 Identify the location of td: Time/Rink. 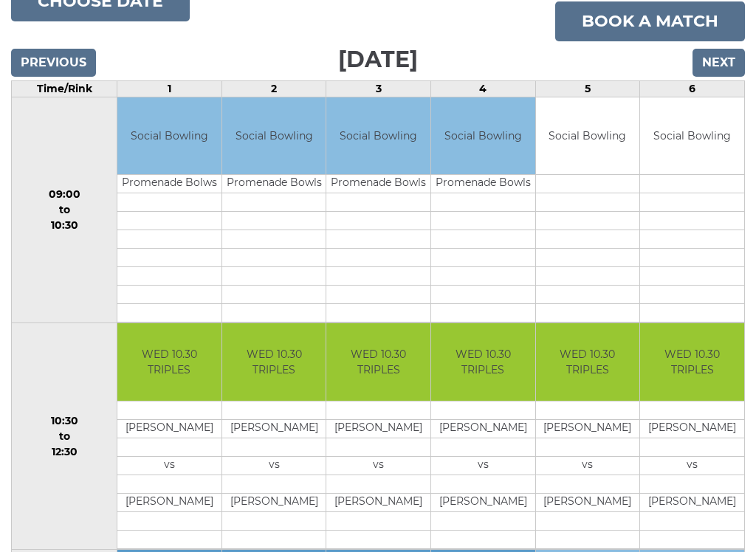
(64, 90).